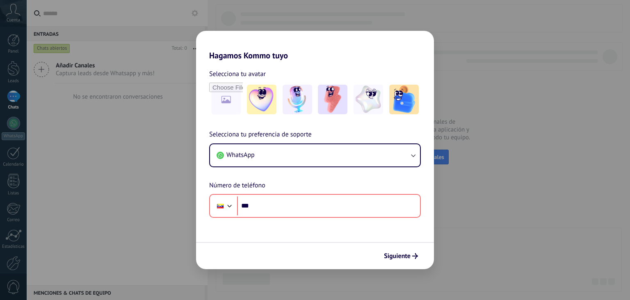  I want to click on span: WhatsApp, so click(240, 155).